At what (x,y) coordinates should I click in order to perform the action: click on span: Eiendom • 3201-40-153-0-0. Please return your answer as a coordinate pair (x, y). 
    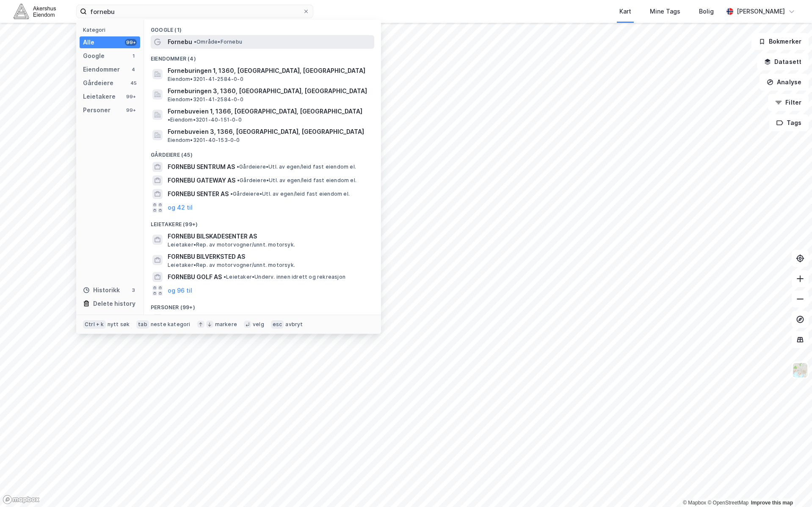
    Looking at the image, I should click on (204, 140).